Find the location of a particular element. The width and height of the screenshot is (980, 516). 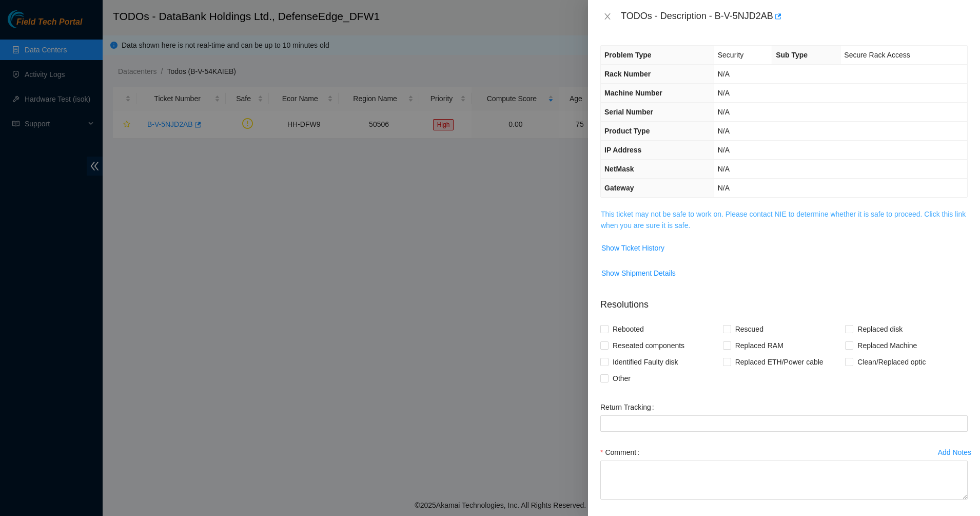

button: Show Shipment Details is located at coordinates (638, 273).